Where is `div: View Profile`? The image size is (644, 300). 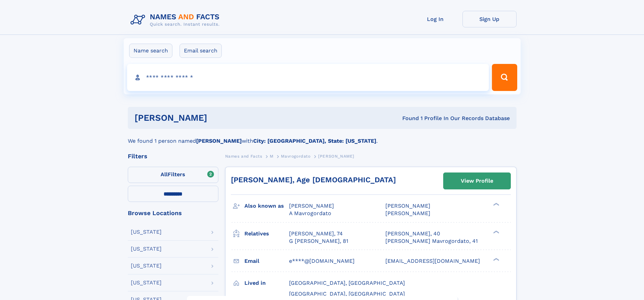 div: View Profile is located at coordinates (477, 181).